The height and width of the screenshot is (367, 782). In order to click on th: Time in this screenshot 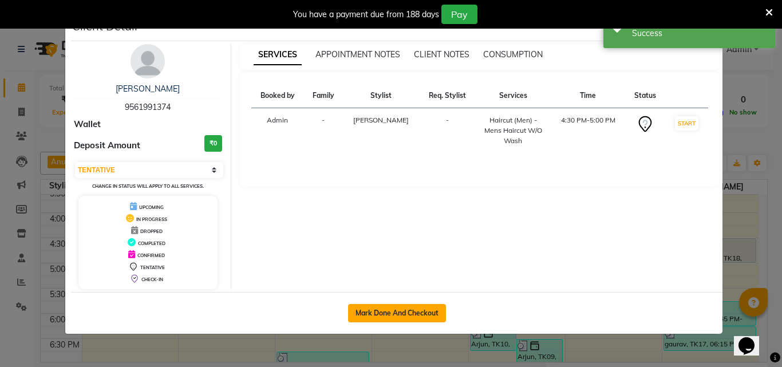, I will do `click(588, 96)`.